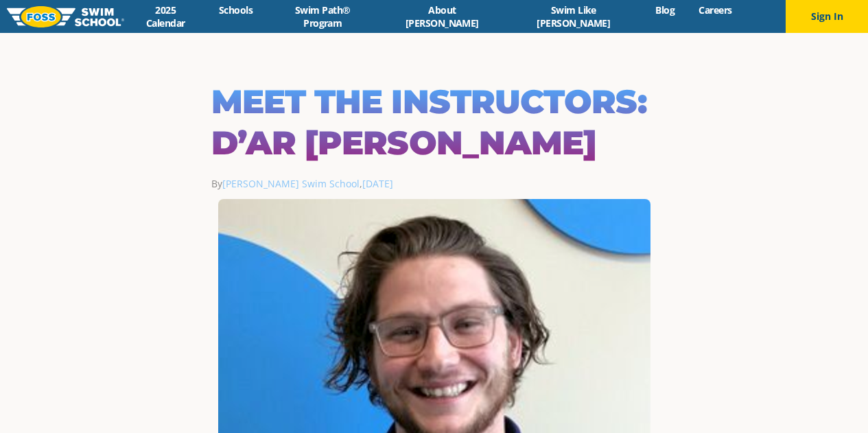 This screenshot has width=868, height=433. What do you see at coordinates (166, 16) in the screenshot?
I see `a: 2025 Calendar` at bounding box center [166, 16].